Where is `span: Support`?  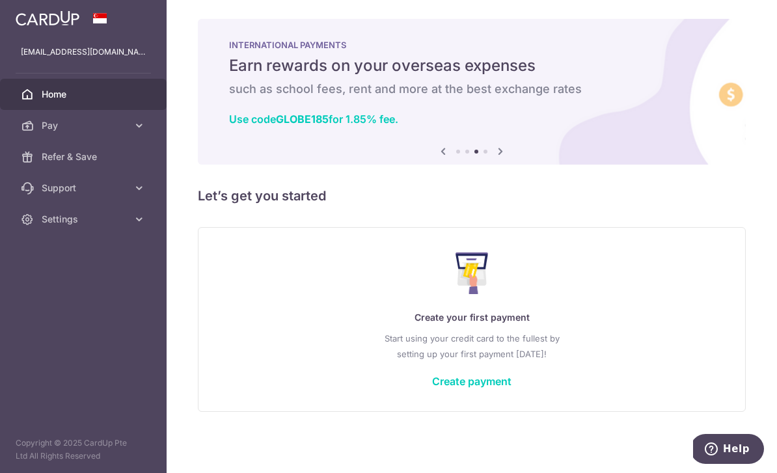
span: Support is located at coordinates (85, 188).